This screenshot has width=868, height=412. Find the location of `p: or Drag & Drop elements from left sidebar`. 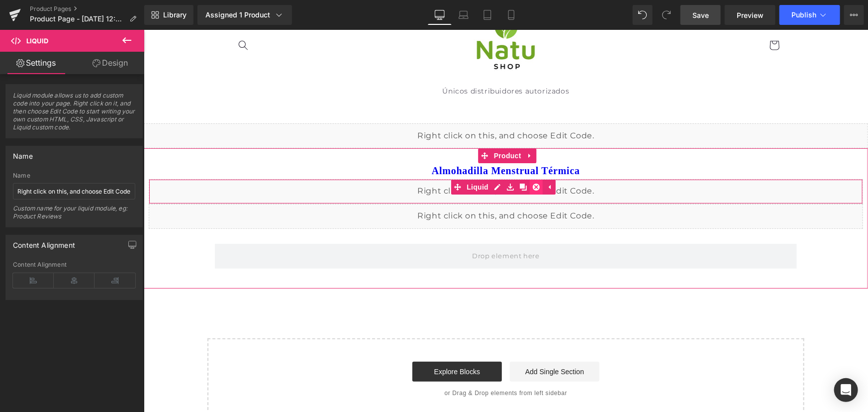

p: or Drag & Drop elements from left sidebar is located at coordinates (362, 363).